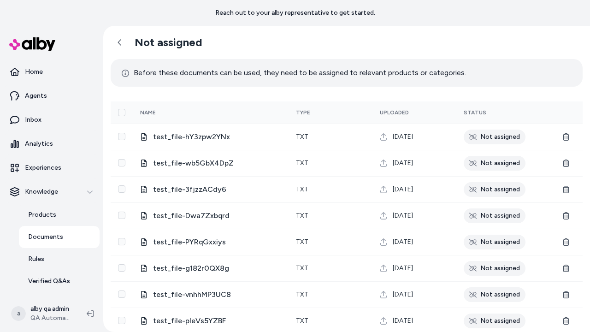 The width and height of the screenshot is (590, 332). Describe the element at coordinates (217, 189) in the screenshot. I see `span: test_file-3fjzzACdy6` at that location.